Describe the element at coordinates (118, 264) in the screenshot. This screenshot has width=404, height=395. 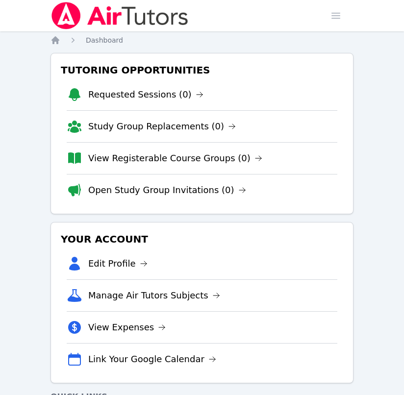
I see `a: Edit Profile` at that location.